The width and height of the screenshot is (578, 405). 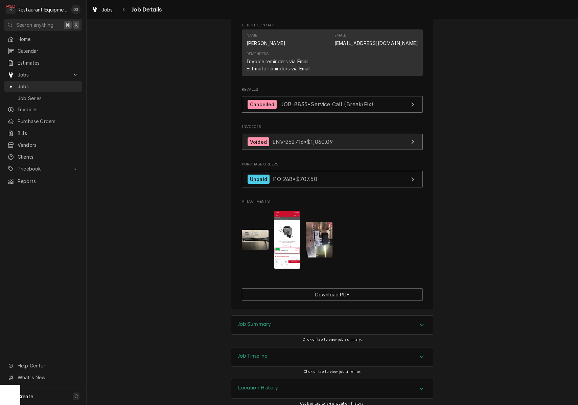 I want to click on a: View Job, so click(x=332, y=104).